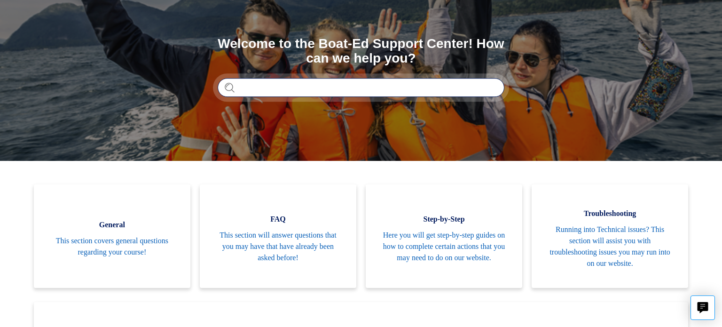 This screenshot has height=327, width=722. Describe the element at coordinates (112, 225) in the screenshot. I see `span: General` at that location.